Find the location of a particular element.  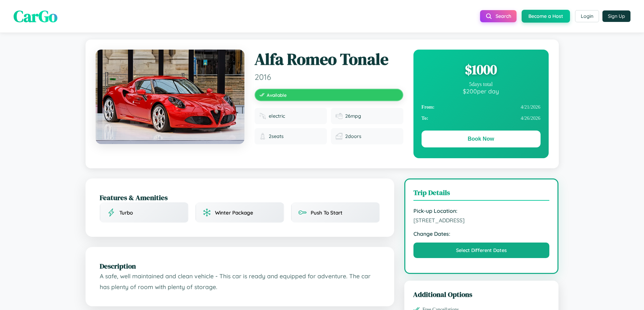

img: Fuel type is located at coordinates (262, 116).